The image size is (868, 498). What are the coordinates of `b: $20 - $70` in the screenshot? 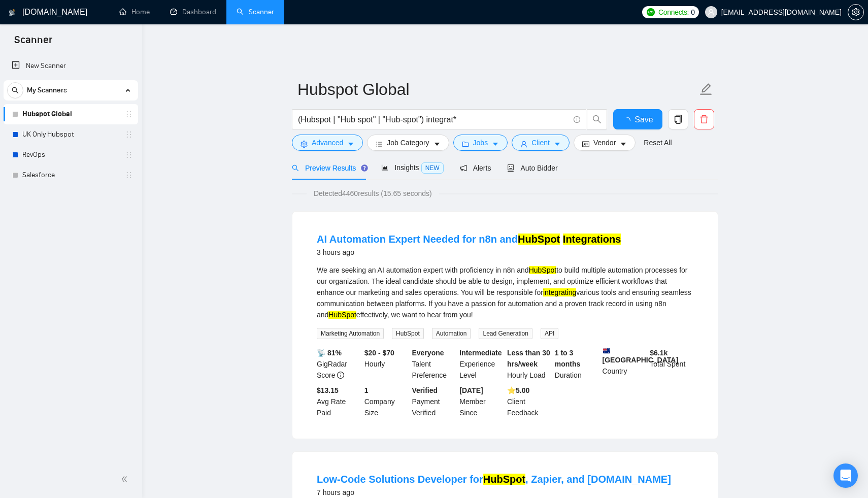 It's located at (379, 353).